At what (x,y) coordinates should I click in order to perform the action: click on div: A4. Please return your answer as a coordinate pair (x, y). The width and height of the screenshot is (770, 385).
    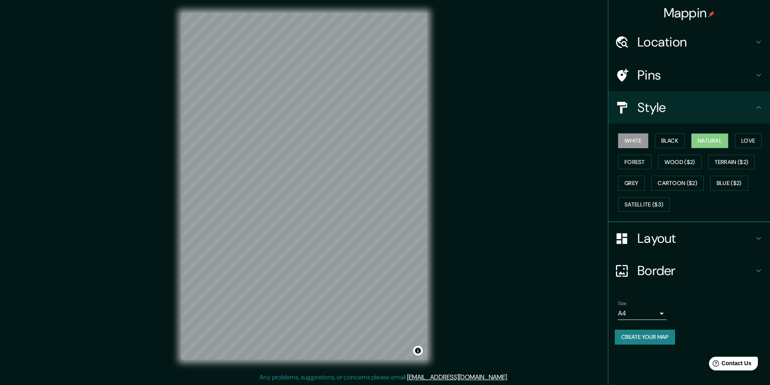
    Looking at the image, I should click on (642, 314).